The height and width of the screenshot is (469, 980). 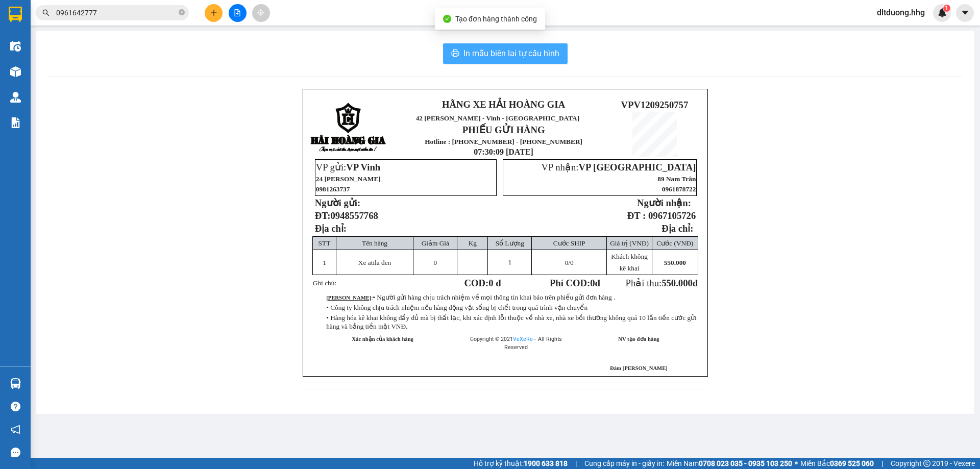 What do you see at coordinates (679, 189) in the screenshot?
I see `span: 0961878722` at bounding box center [679, 189].